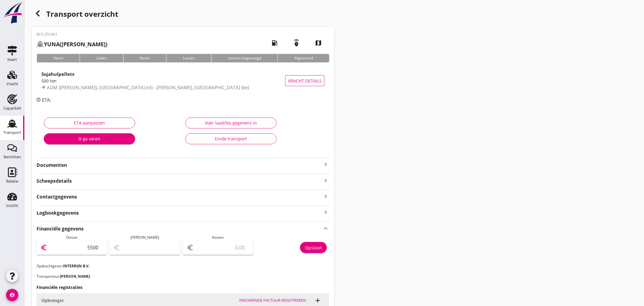 The height and width of the screenshot is (306, 644). What do you see at coordinates (90, 139) in the screenshot?
I see `div: Ik ga varen` at bounding box center [90, 139].